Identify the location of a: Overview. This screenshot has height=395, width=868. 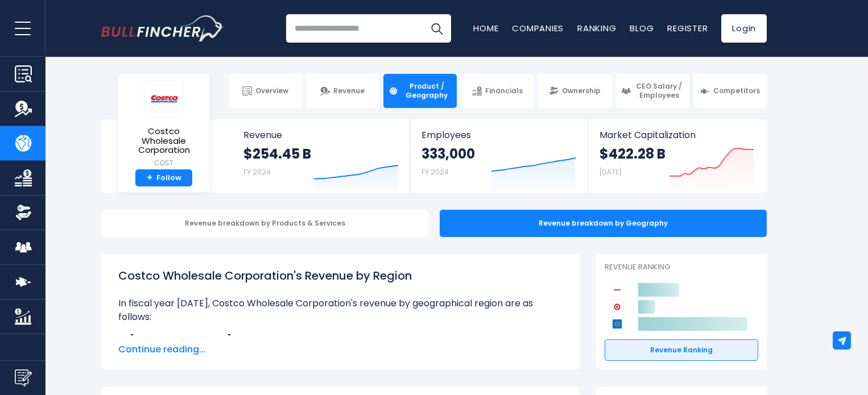
(265, 91).